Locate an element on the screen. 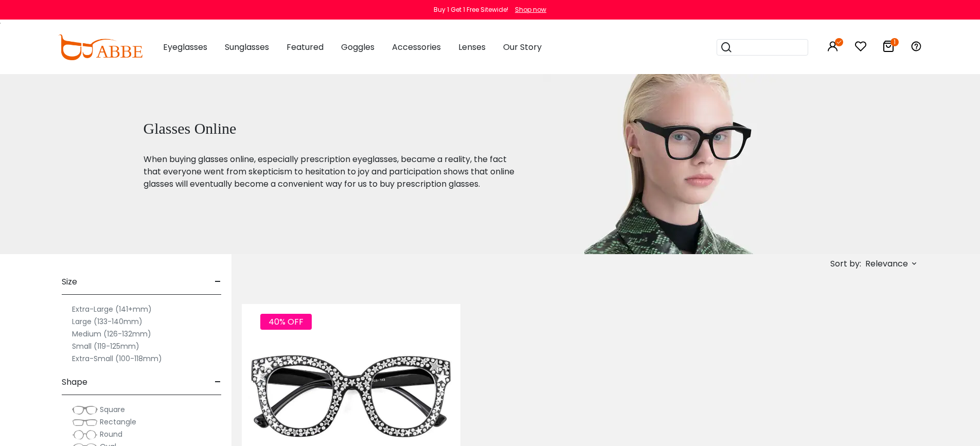 The height and width of the screenshot is (446, 980). img: Rectangle.png is located at coordinates (85, 423).